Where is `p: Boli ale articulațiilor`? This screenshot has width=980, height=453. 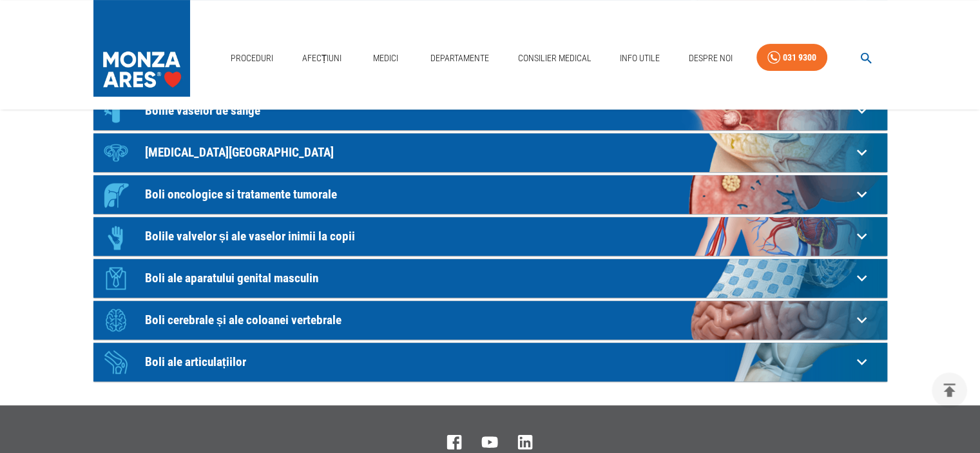 p: Boli ale articulațiilor is located at coordinates (498, 362).